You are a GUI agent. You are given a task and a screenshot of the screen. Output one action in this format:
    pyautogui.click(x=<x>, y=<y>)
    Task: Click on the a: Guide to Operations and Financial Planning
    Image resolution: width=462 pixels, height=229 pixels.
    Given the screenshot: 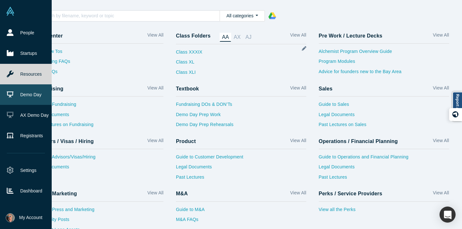 What is the action you would take?
    pyautogui.click(x=384, y=159)
    